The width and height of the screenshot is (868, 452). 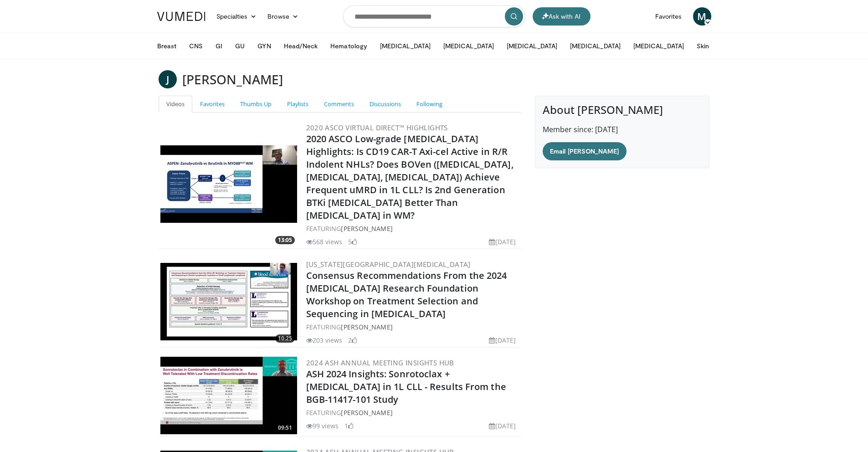 I want to click on a: Videos, so click(x=175, y=104).